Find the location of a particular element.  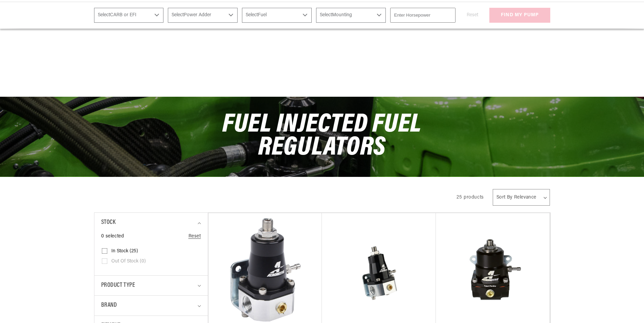

select: CARB or EFI is located at coordinates (129, 15).